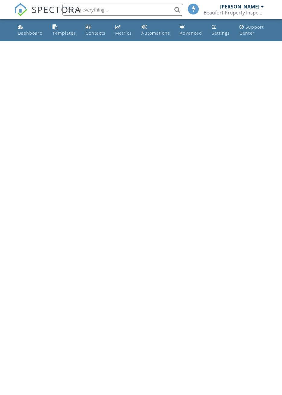 The height and width of the screenshot is (395, 282). I want to click on div: Dashboard, so click(30, 33).